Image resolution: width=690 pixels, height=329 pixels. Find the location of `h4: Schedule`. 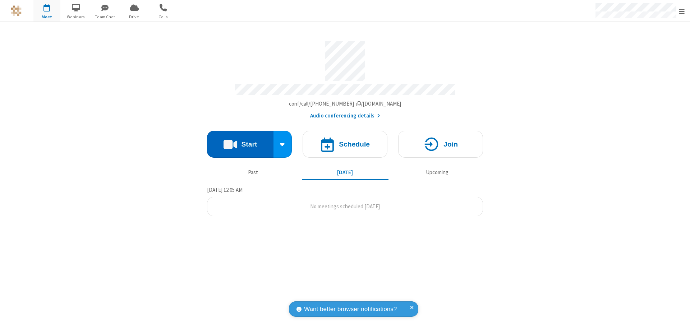

h4: Schedule is located at coordinates (355, 144).